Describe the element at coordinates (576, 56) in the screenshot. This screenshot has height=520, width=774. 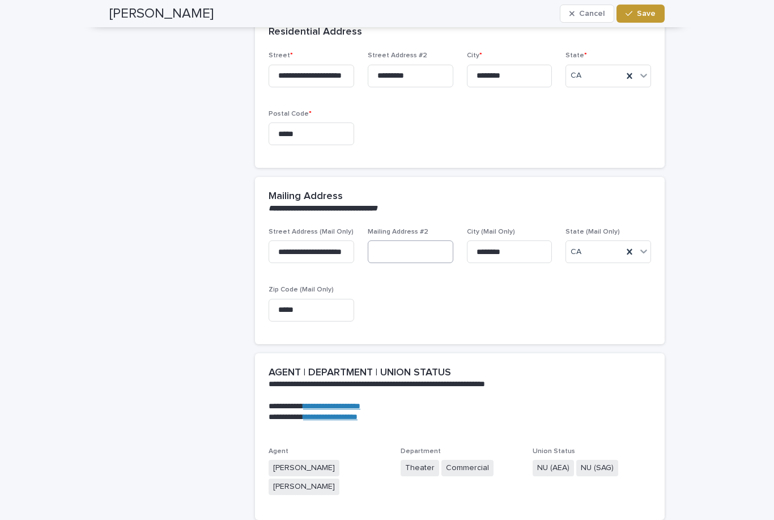
I see `span: State` at that location.